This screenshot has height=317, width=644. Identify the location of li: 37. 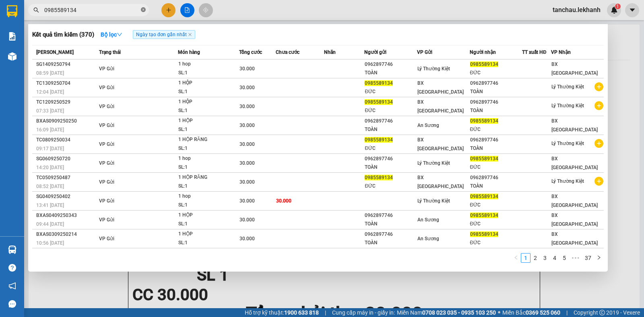
(588, 258).